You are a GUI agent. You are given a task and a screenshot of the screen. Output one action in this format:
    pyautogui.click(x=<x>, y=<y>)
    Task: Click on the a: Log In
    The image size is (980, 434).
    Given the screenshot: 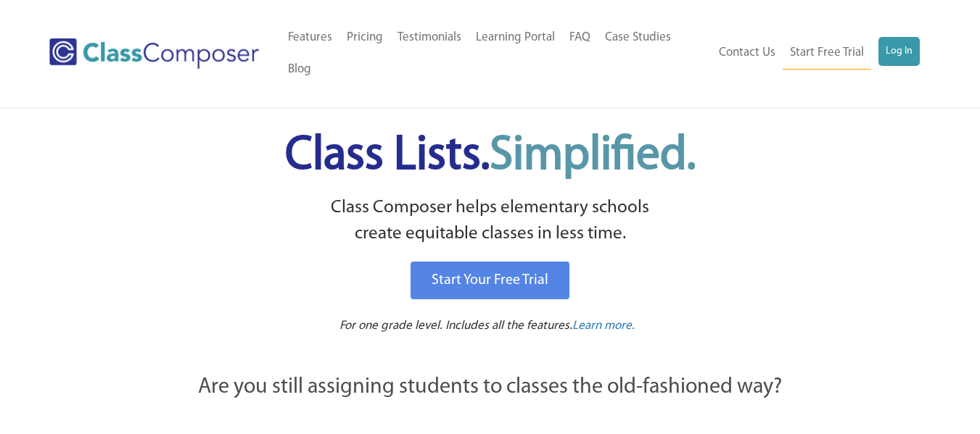 What is the action you would take?
    pyautogui.click(x=898, y=51)
    